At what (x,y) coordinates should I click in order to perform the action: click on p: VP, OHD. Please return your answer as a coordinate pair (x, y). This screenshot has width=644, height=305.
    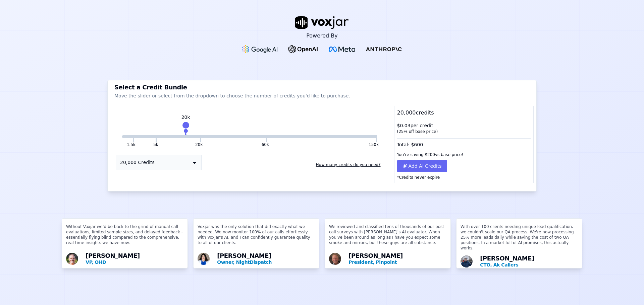
    Looking at the image, I should click on (134, 262).